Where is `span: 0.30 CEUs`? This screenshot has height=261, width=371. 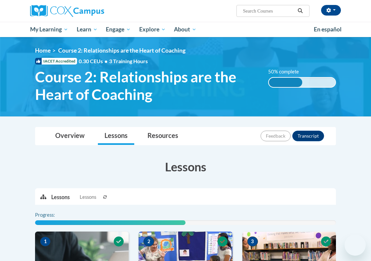
span: 0.30 CEUs is located at coordinates (94, 61).